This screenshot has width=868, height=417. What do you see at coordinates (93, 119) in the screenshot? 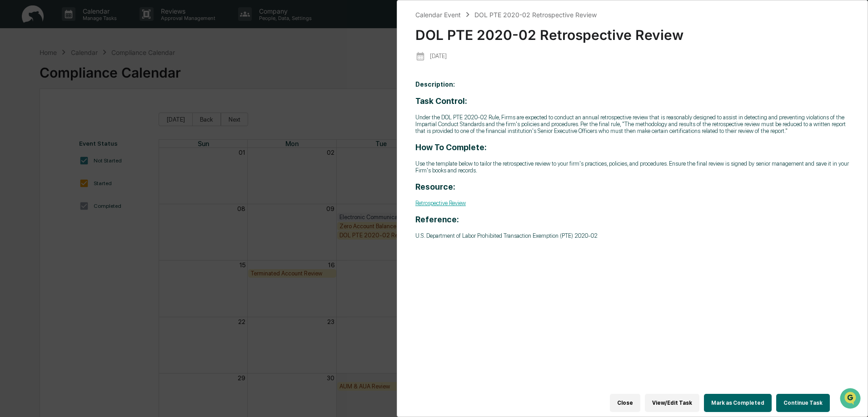
I see `span: Attestations` at bounding box center [93, 119].